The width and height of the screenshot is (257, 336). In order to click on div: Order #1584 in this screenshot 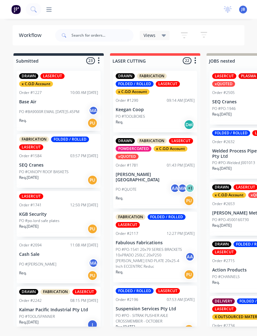, I will do `click(30, 156)`.